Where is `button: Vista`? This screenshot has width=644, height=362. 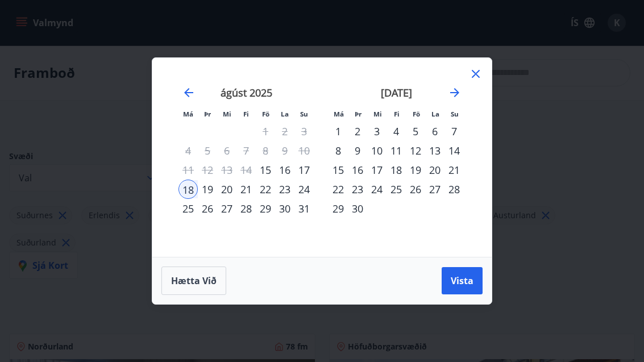
button: Vista is located at coordinates (462, 281).